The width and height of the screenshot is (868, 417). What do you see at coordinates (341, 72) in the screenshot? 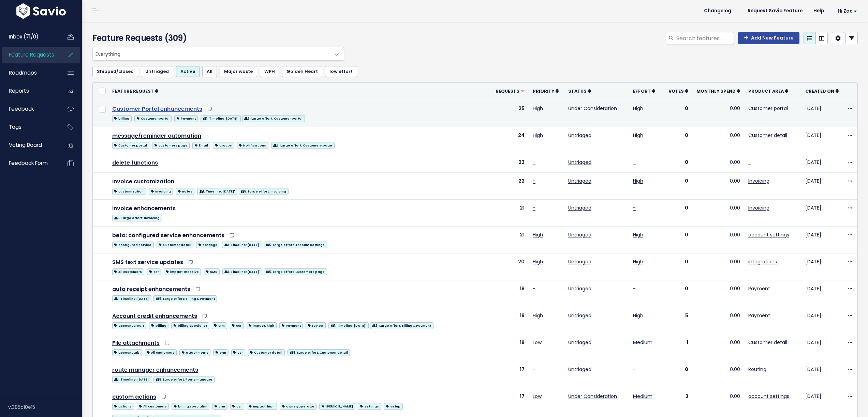
I see `a: low effort` at bounding box center [341, 72].